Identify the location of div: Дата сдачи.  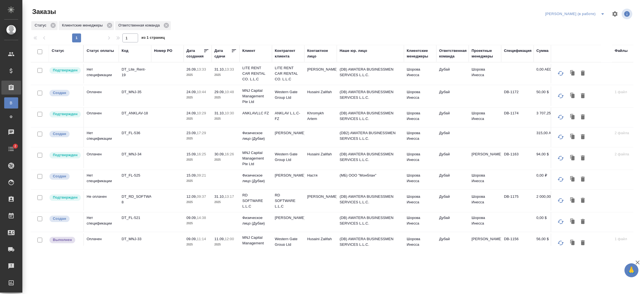
(223, 54).